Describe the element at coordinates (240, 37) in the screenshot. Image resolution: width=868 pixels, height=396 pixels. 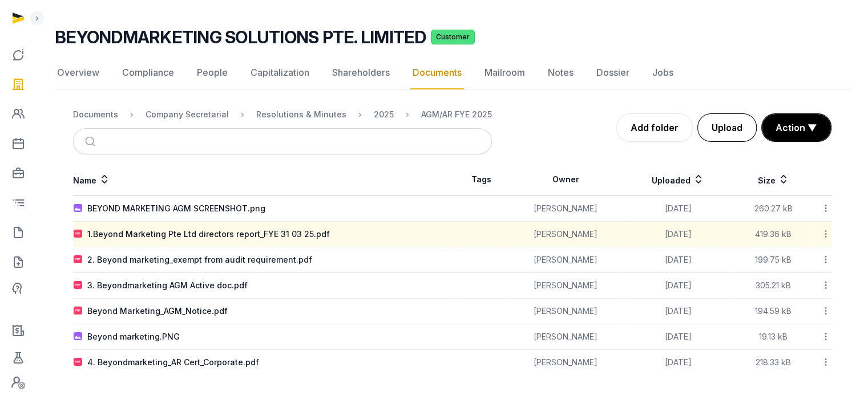
I see `h2: BEYONDMARKETING SOLUTIONS PTE. LIMITED` at that location.